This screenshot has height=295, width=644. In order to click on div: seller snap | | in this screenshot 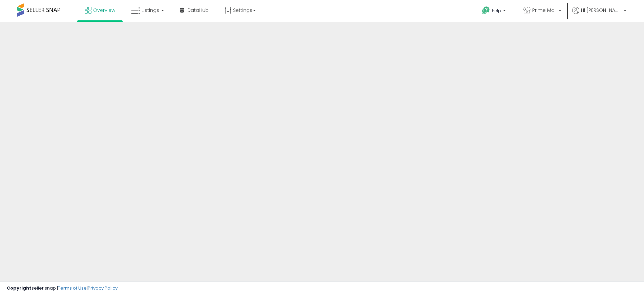, I will do `click(62, 288)`.